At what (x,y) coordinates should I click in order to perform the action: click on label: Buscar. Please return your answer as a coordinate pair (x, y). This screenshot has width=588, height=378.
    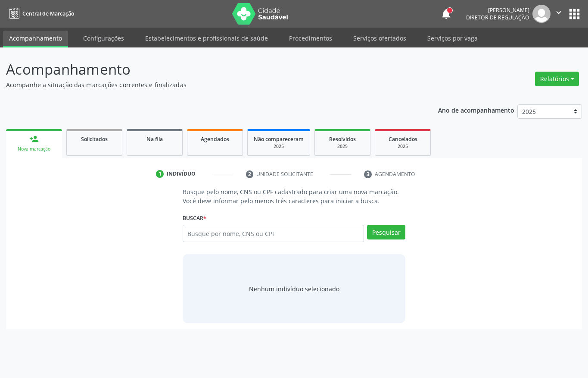
    Looking at the image, I should click on (194, 218).